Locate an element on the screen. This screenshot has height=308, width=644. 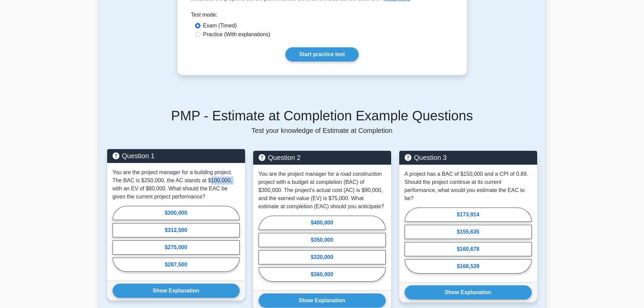
label: $173,914 is located at coordinates (468, 215).